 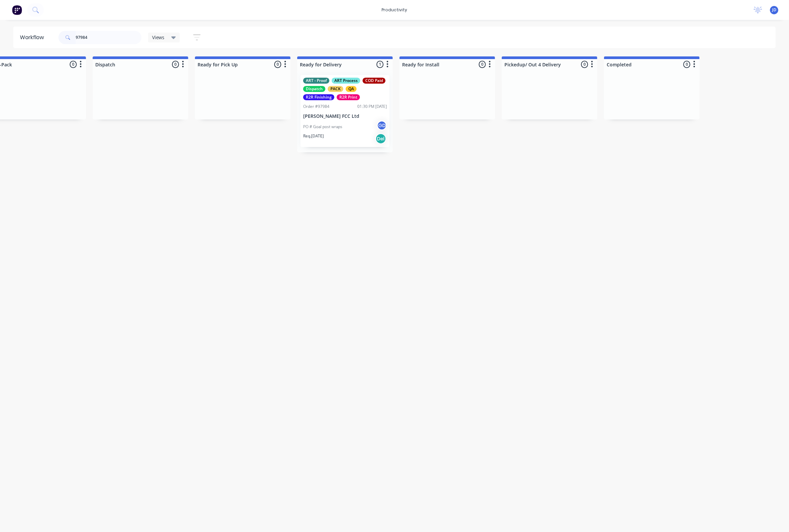 I want to click on div: productivity, so click(x=394, y=10).